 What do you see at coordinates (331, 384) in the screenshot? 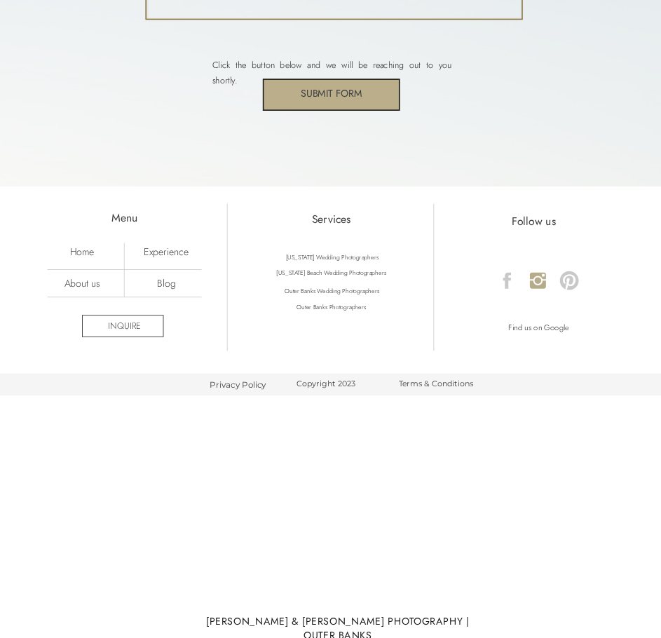
I see `p: Copyright 2023` at bounding box center [331, 384].